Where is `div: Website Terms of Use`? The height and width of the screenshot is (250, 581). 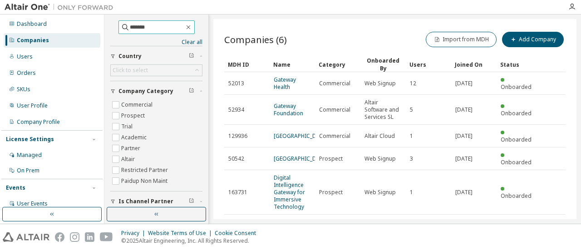 div: Website Terms of Use is located at coordinates (181, 233).